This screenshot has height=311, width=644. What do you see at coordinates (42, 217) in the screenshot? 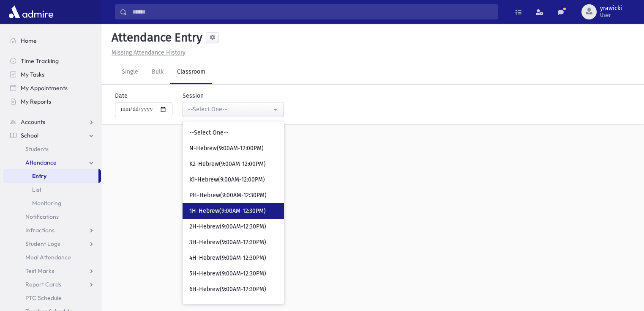
I see `span: Notifications` at bounding box center [42, 217].